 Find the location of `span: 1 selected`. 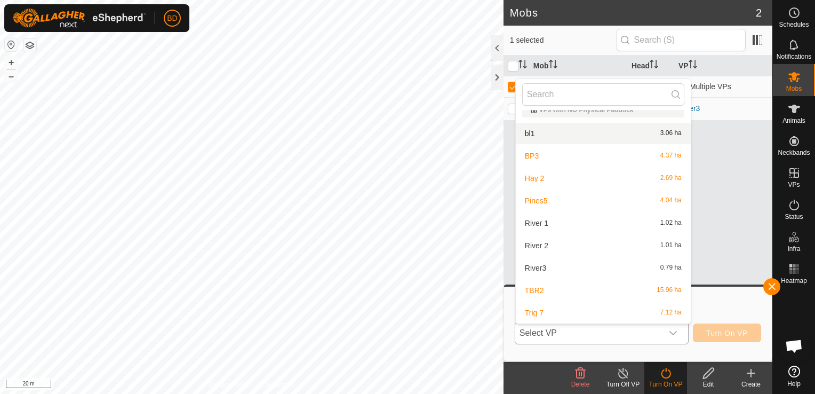

span: 1 selected is located at coordinates (564, 40).